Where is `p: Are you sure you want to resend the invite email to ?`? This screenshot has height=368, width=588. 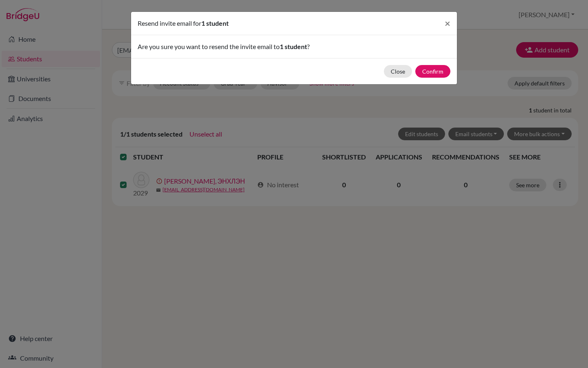 p: Are you sure you want to resend the invite email to ? is located at coordinates (294, 47).